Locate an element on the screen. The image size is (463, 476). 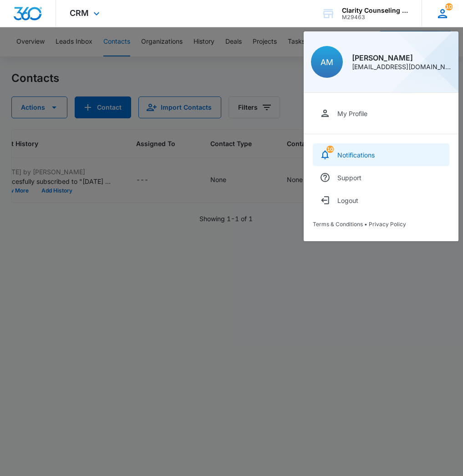
div: Support is located at coordinates (349, 177).